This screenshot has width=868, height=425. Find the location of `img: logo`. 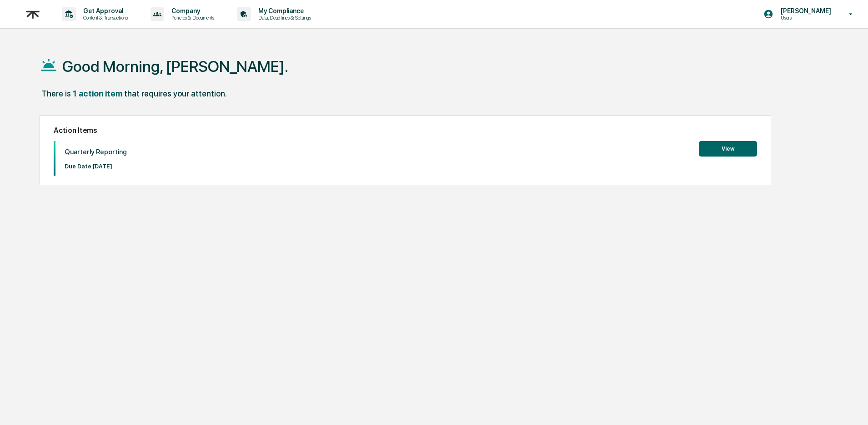

img: logo is located at coordinates (33, 14).